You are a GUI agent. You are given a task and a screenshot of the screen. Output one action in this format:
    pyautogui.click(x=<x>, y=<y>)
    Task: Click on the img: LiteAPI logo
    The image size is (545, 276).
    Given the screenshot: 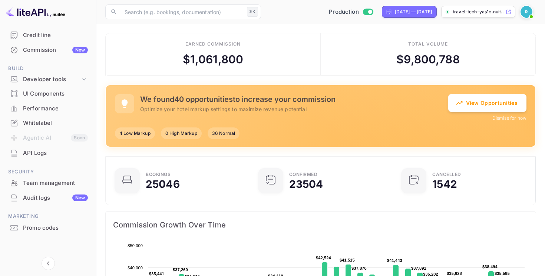 What is the action you would take?
    pyautogui.click(x=36, y=12)
    